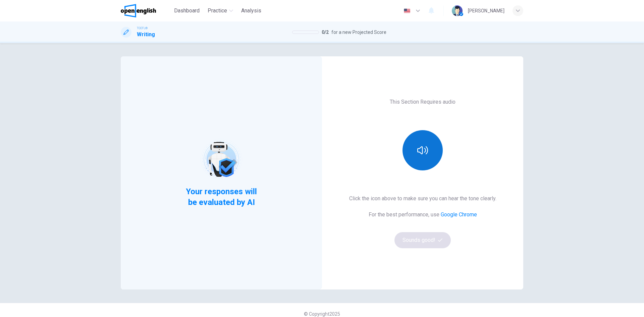  I want to click on img: en, so click(407, 11).